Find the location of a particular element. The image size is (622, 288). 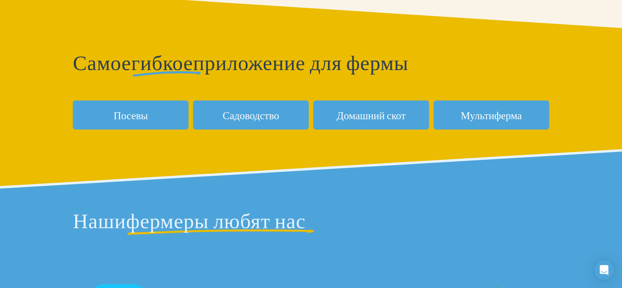

font: Самое is located at coordinates (102, 62).